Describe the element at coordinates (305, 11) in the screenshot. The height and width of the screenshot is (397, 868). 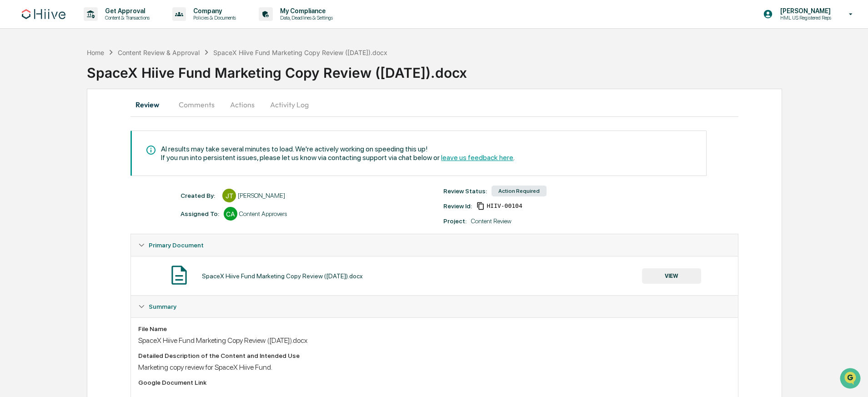
I see `p: My Compliance` at that location.